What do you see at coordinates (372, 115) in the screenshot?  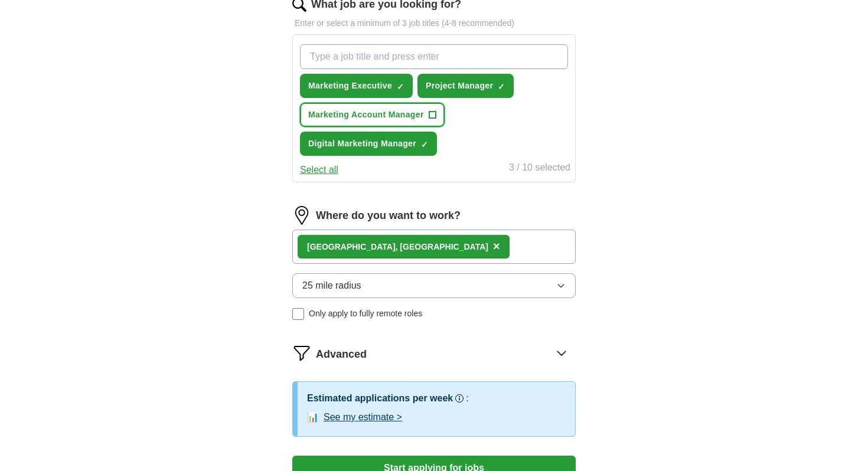 I see `button: Marketing Account Manager` at bounding box center [372, 115].